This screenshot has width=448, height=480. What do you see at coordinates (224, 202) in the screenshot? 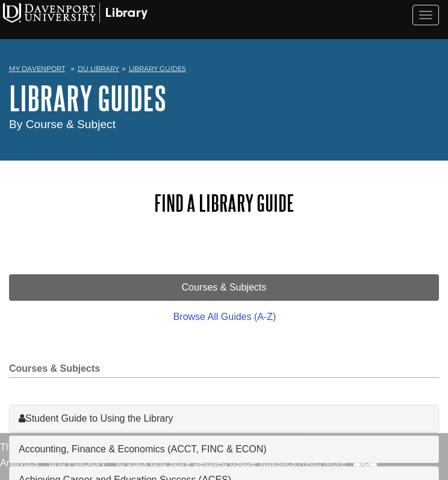
I see `h2: Find a Library Guide` at bounding box center [224, 202].